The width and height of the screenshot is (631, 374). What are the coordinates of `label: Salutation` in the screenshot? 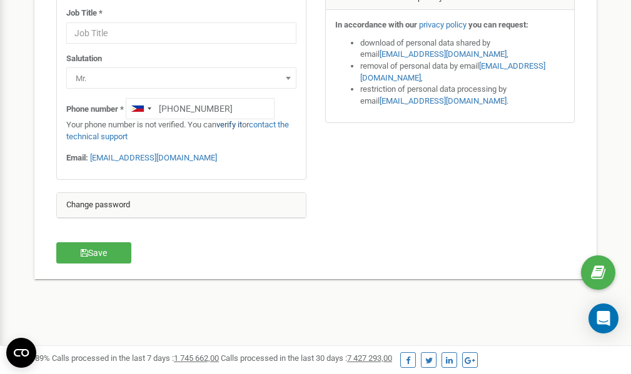 It's located at (84, 59).